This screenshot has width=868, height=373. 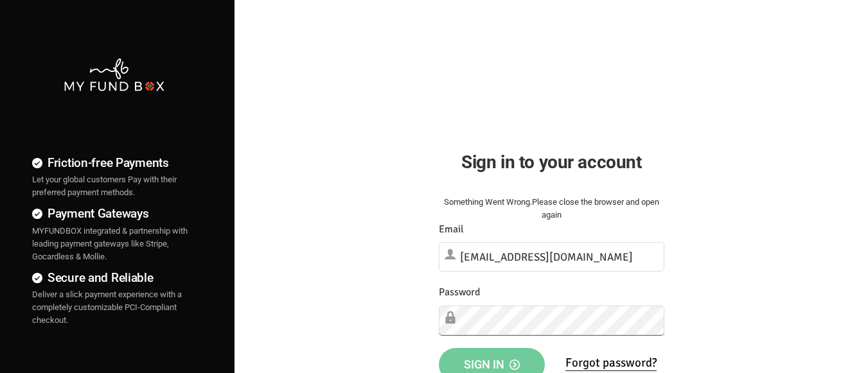 I want to click on div: Something Went Wrong.Please close the browser and open again, so click(x=551, y=208).